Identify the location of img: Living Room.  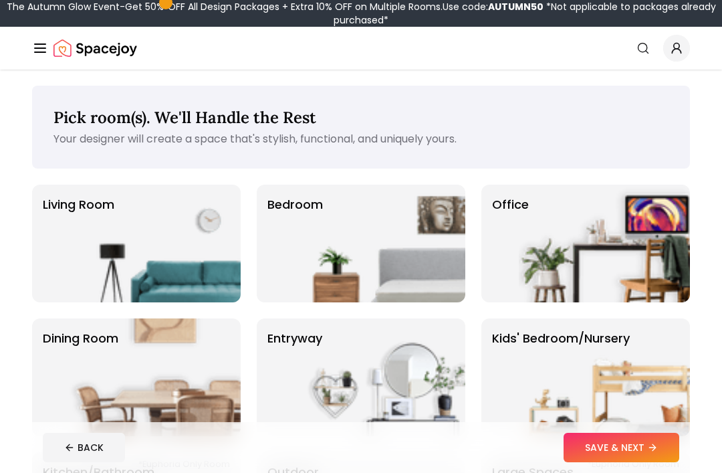
(155, 243).